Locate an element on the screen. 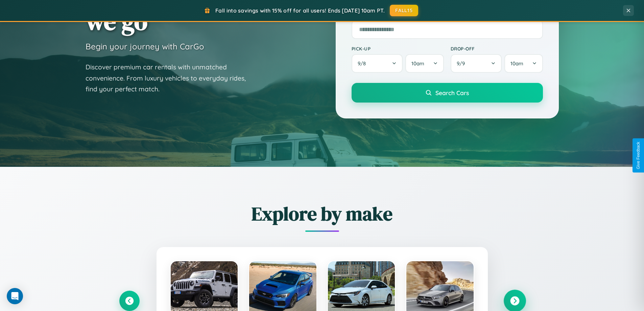 The image size is (644, 311). button: Search Cars is located at coordinates (447, 93).